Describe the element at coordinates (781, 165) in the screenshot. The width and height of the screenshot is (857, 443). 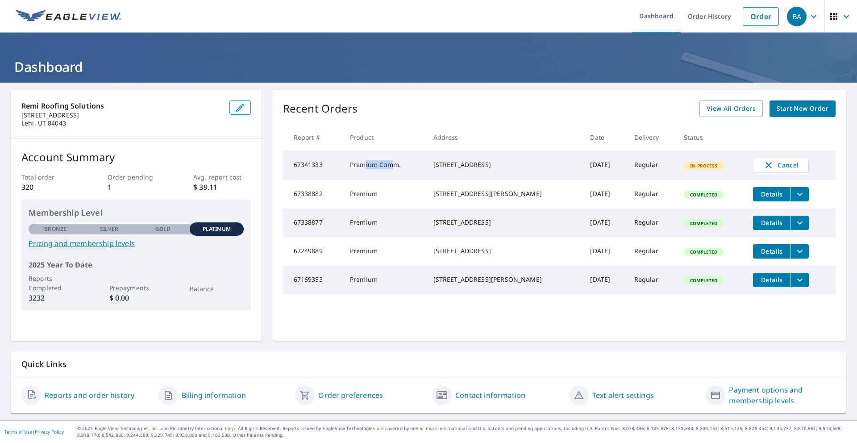
I see `span: Cancel` at that location.